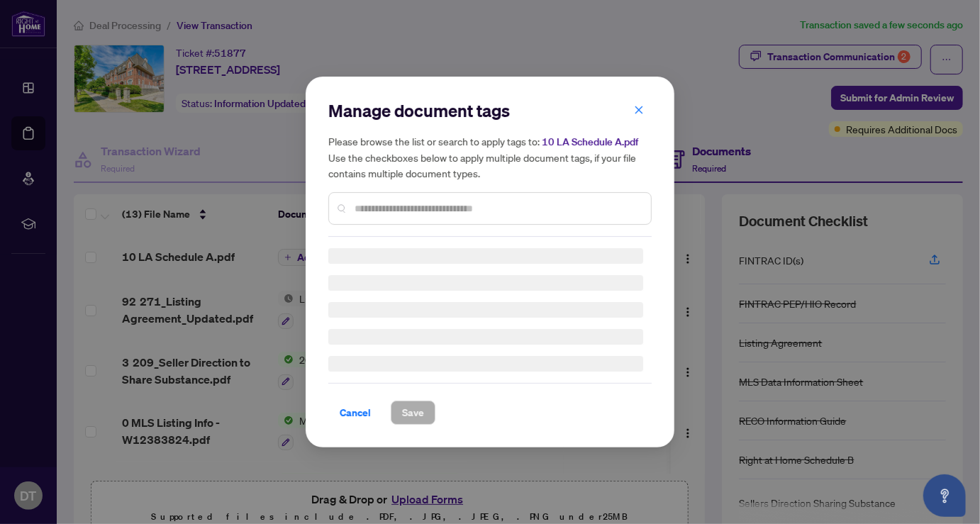 Image resolution: width=980 pixels, height=524 pixels. What do you see at coordinates (490, 156) in the screenshot?
I see `h5: Please browse the list or search to apply tags to: Use the checkboxes below to apply multiple doc...` at bounding box center [490, 156].